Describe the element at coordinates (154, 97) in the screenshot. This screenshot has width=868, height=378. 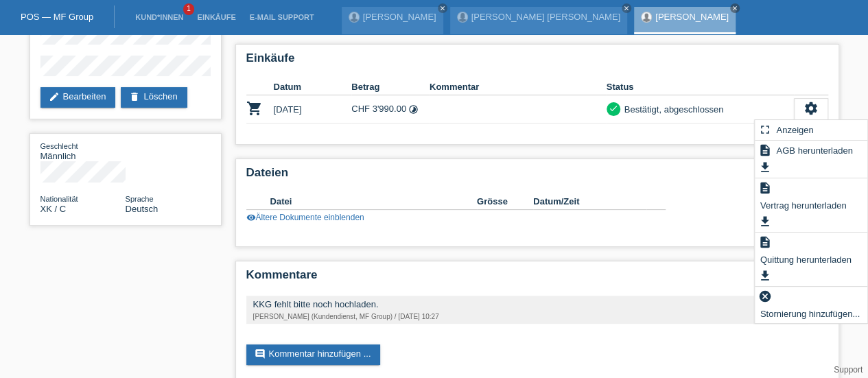
I see `a: deleteLöschen` at that location.